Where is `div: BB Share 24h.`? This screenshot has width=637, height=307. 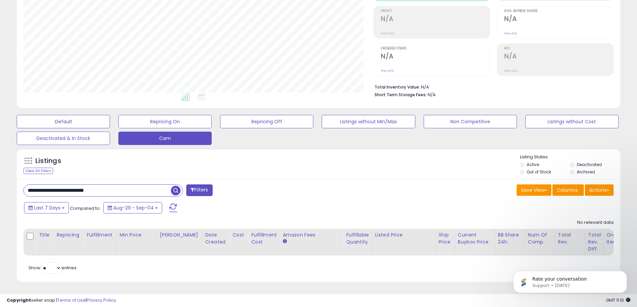
div: BB Share 24h. is located at coordinates (510, 239).